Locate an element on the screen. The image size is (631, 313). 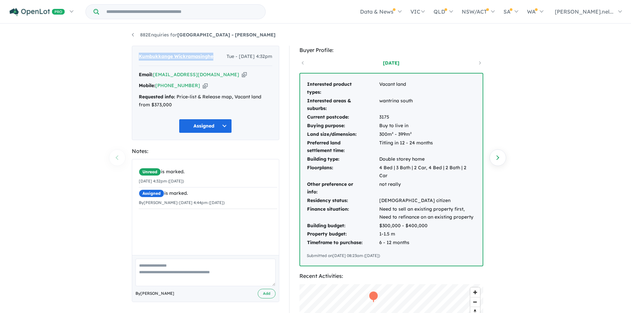
td: Building budget: is located at coordinates (343, 226).